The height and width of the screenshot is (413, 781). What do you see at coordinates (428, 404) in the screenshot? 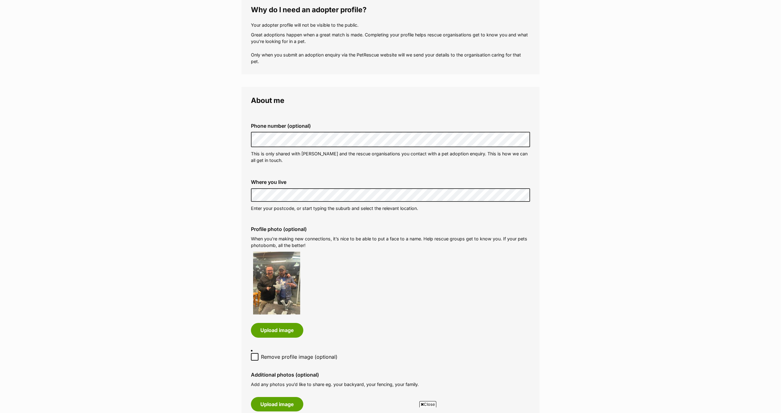
I see `span: Close` at bounding box center [428, 404].